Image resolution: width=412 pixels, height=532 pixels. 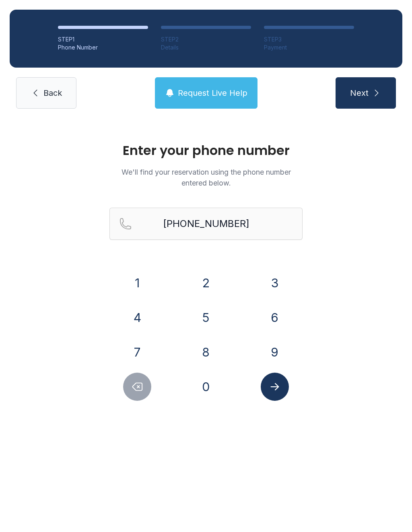 I want to click on button: Submit lookup form, so click(x=275, y=387).